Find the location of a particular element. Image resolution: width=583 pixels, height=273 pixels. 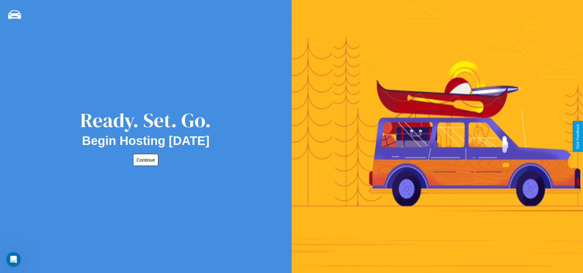

div: Give Feedback is located at coordinates (578, 136).